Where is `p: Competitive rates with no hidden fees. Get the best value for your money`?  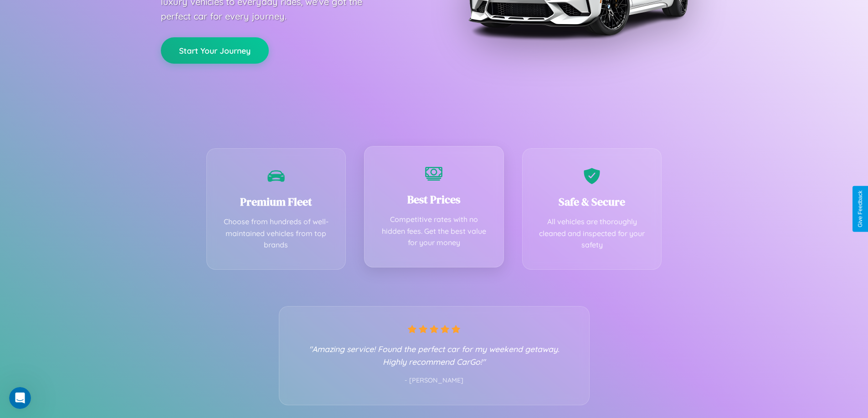 p: Competitive rates with no hidden fees. Get the best value for your money is located at coordinates (434, 231).